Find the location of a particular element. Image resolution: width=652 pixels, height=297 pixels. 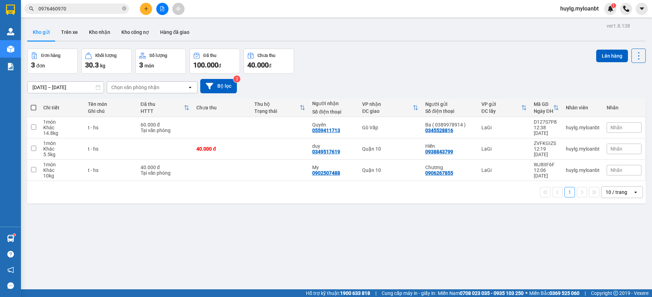

div: D127S7P8 is located at coordinates (547, 122).